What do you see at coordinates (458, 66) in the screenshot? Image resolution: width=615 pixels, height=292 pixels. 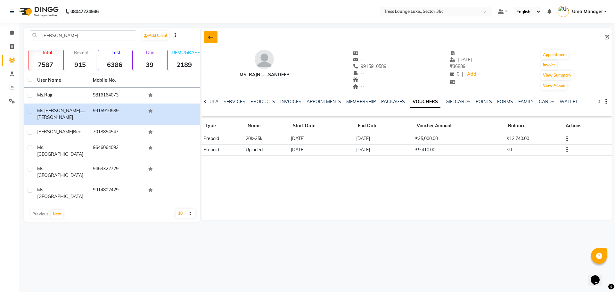 I see `span: 36889` at bounding box center [458, 66].